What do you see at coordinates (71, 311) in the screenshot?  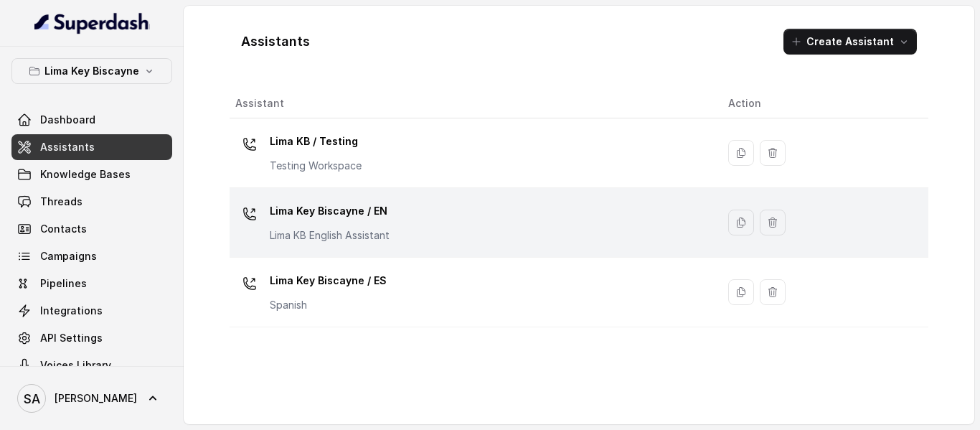 I see `span: Integrations` at bounding box center [71, 311].